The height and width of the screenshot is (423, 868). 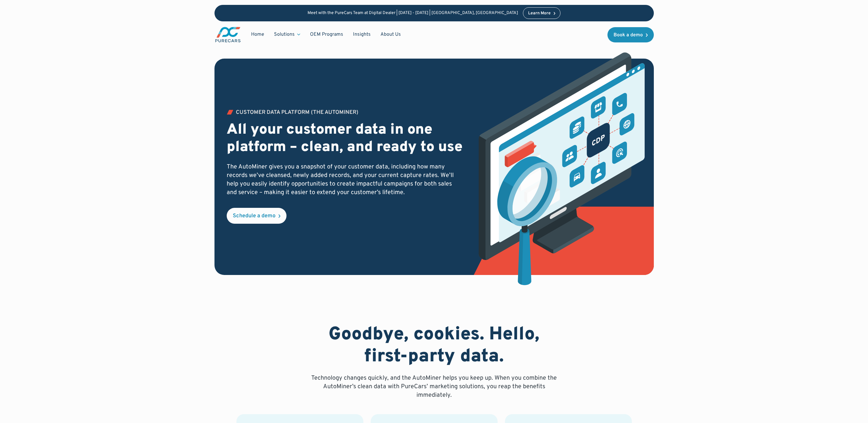 What do you see at coordinates (228, 35) in the screenshot?
I see `a: main` at bounding box center [228, 35].